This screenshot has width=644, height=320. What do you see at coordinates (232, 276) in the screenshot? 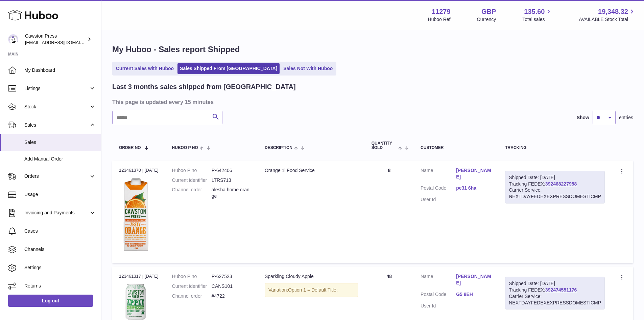
I see `dd: P-627523` at bounding box center [232, 276].